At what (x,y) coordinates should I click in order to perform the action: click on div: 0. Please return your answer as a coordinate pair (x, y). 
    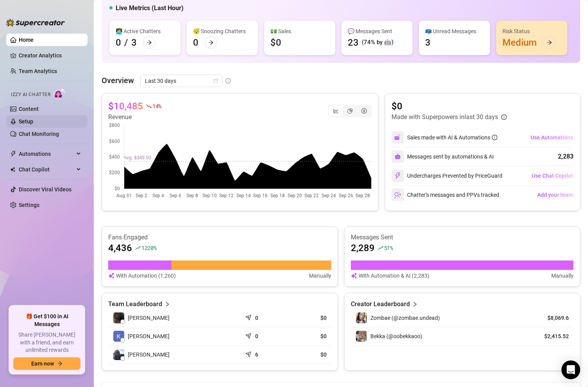
    Looking at the image, I should click on (195, 43).